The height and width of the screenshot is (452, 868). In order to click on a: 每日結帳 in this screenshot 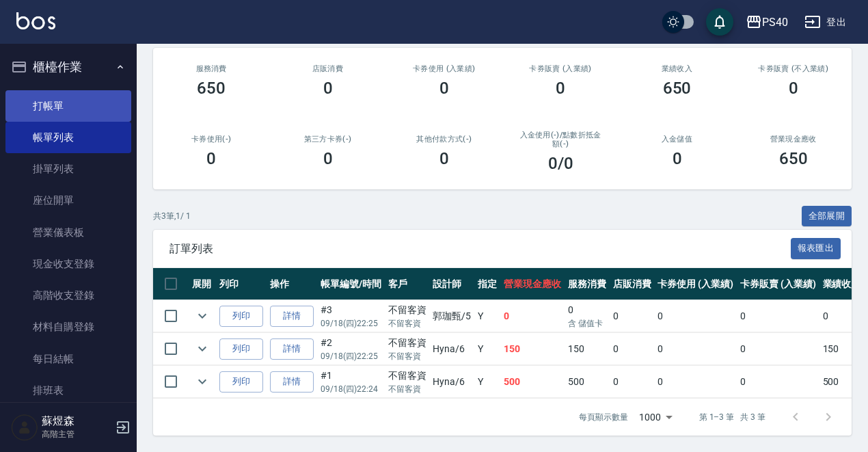, I will do `click(69, 359)`.